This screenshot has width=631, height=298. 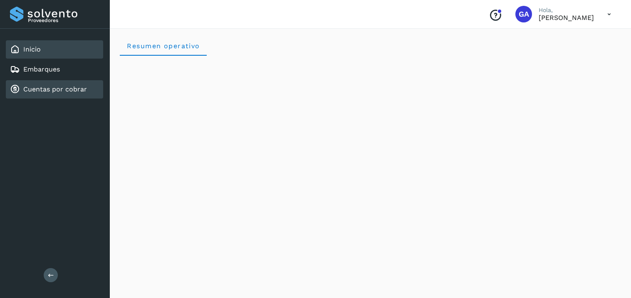 I want to click on div: Cuentas por cobrar, so click(x=55, y=89).